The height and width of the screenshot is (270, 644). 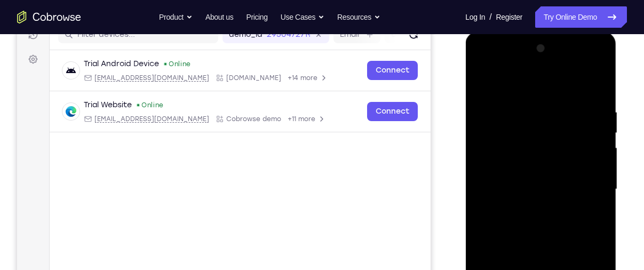 What do you see at coordinates (16, 41) in the screenshot?
I see `a: Sessions` at bounding box center [16, 41].